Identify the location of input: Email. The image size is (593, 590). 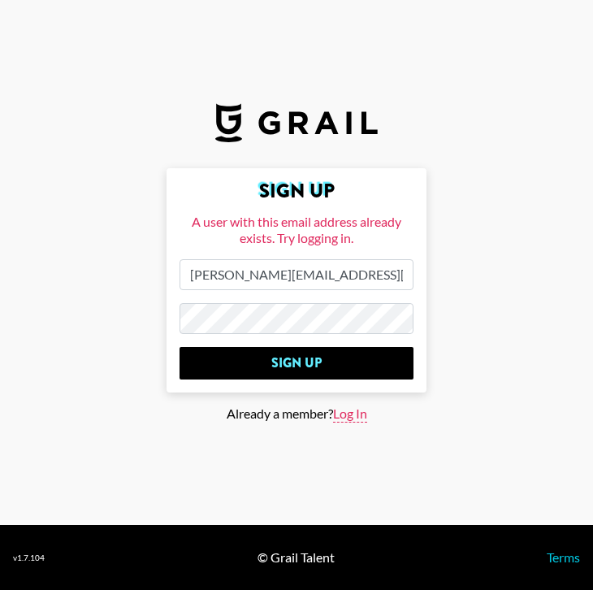
(296, 275).